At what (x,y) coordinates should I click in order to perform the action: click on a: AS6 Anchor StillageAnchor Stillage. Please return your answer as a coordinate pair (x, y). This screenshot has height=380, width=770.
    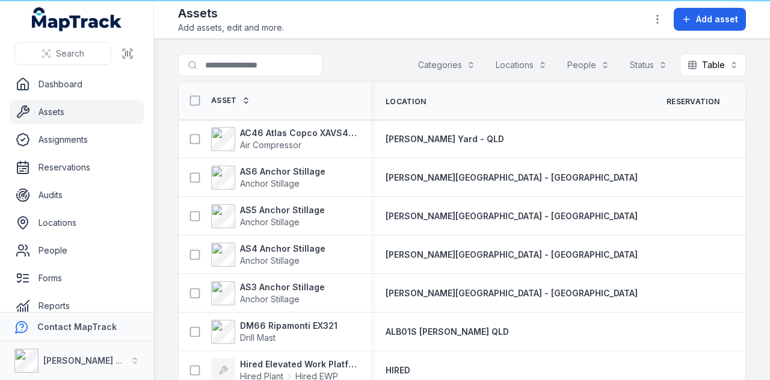
    Looking at the image, I should click on (268, 178).